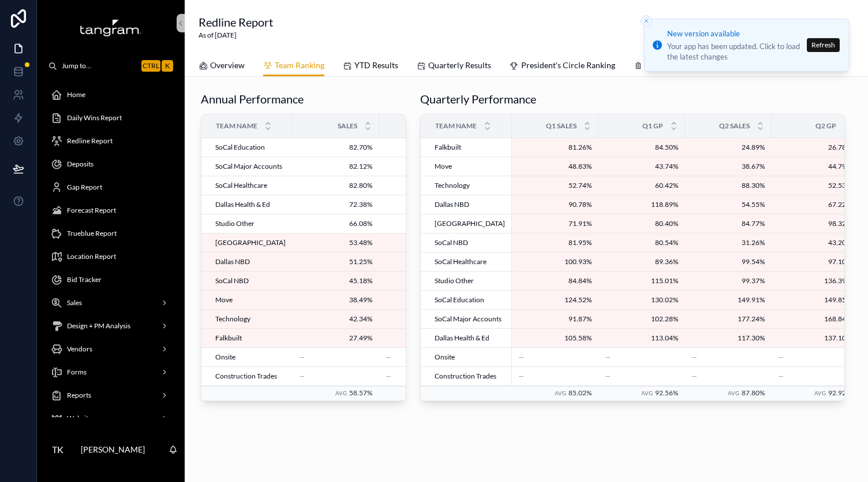  What do you see at coordinates (251, 319) in the screenshot?
I see `a: Technology` at bounding box center [251, 319].